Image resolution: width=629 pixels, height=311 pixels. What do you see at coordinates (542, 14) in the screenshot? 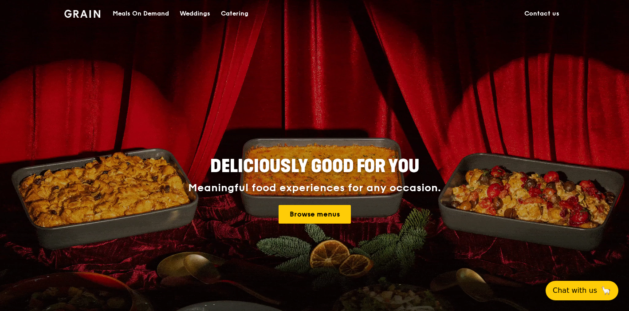
I see `a: Contact us` at bounding box center [542, 14].